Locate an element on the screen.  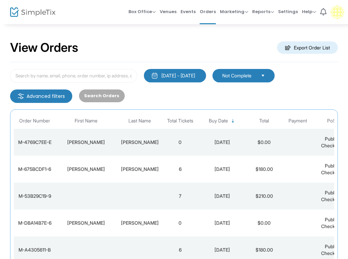
m-button: Advanced filters is located at coordinates (41, 96).